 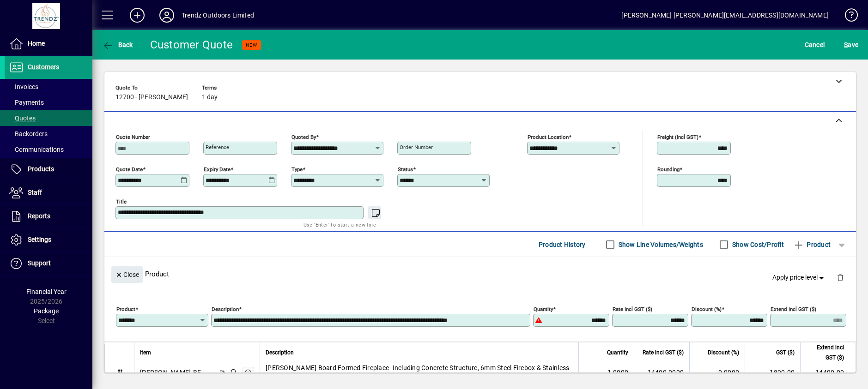 I want to click on span: 1 day, so click(x=210, y=98).